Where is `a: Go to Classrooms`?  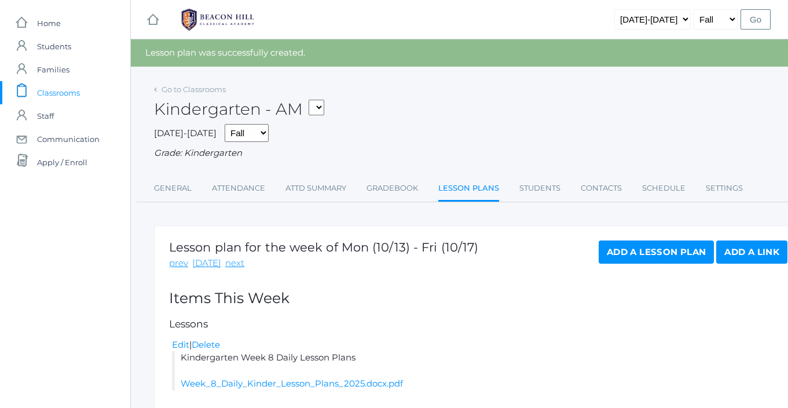
a: Go to Classrooms is located at coordinates (193, 89).